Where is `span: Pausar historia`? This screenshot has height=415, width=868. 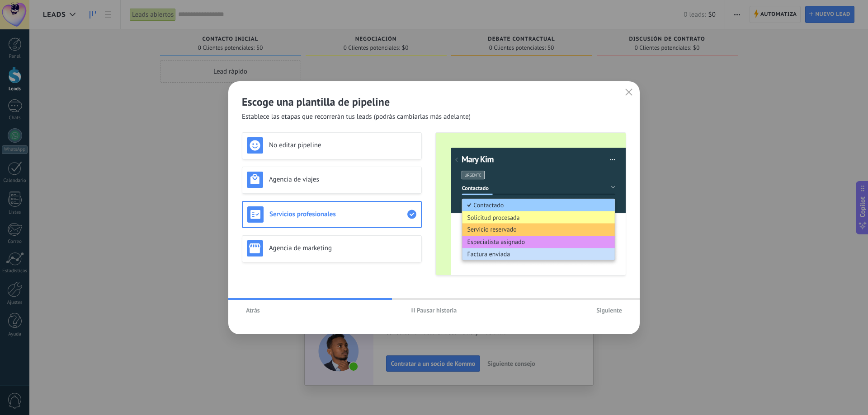 span: Pausar historia is located at coordinates (437, 310).